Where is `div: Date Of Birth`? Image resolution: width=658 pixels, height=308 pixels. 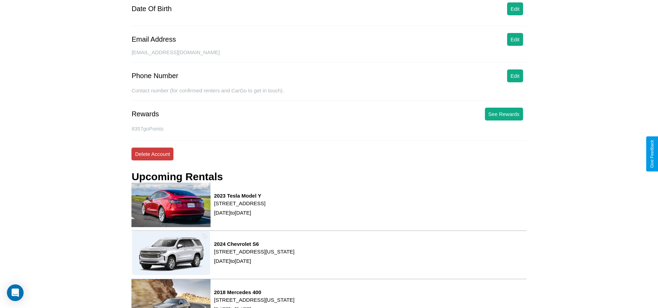
div: Date Of Birth is located at coordinates (152, 9).